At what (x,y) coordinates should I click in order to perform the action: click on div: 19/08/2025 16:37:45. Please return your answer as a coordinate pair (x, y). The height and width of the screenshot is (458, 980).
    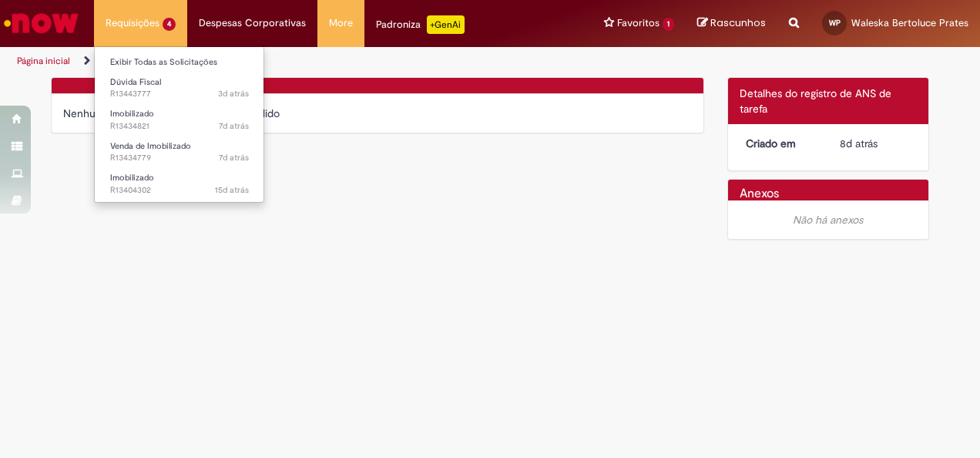
    Looking at the image, I should click on (875, 144).